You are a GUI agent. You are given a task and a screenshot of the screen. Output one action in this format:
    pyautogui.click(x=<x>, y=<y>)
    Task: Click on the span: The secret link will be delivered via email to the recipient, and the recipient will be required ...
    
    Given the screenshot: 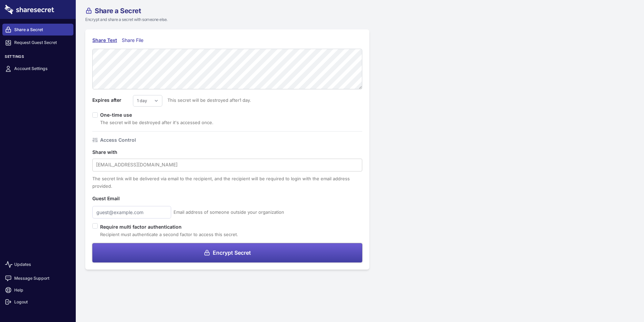 What is the action you would take?
    pyautogui.click(x=221, y=182)
    